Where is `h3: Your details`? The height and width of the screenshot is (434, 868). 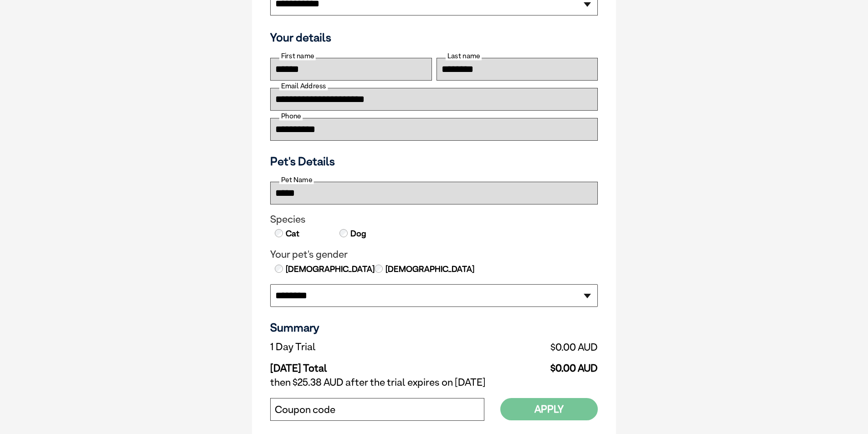 h3: Your details is located at coordinates (434, 38).